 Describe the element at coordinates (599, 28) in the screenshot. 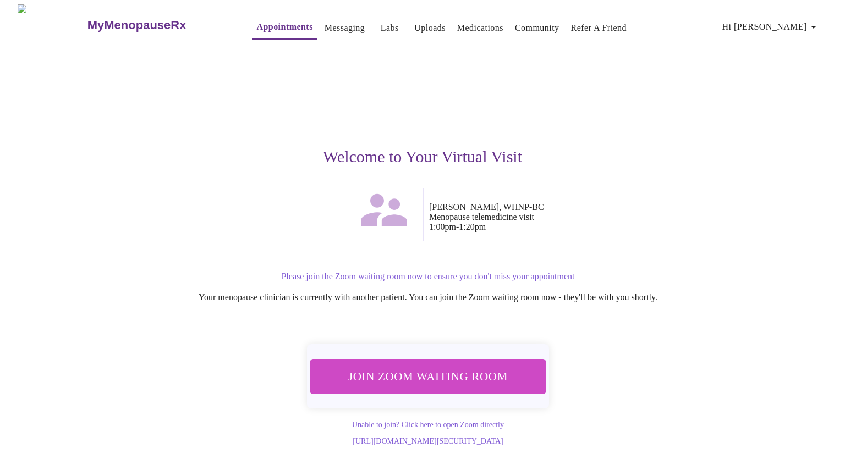

I see `a: Refer a Friend` at that location.